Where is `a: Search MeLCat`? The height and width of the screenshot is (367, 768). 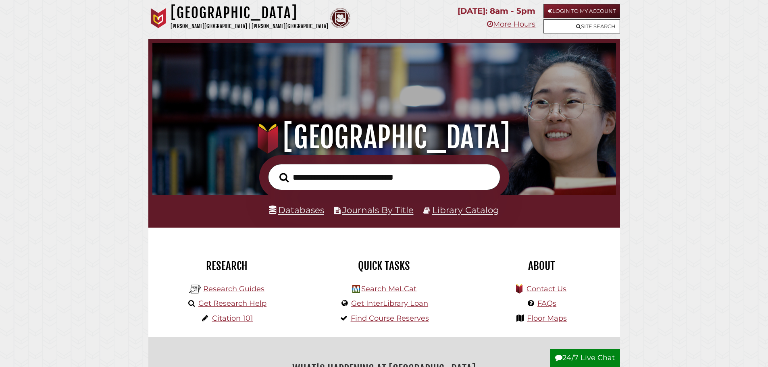 a: Search MeLCat is located at coordinates (389, 289).